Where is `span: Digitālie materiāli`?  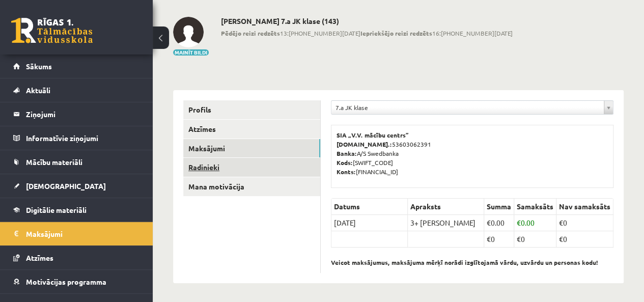
span: Digitālie materiāli is located at coordinates (56, 209).